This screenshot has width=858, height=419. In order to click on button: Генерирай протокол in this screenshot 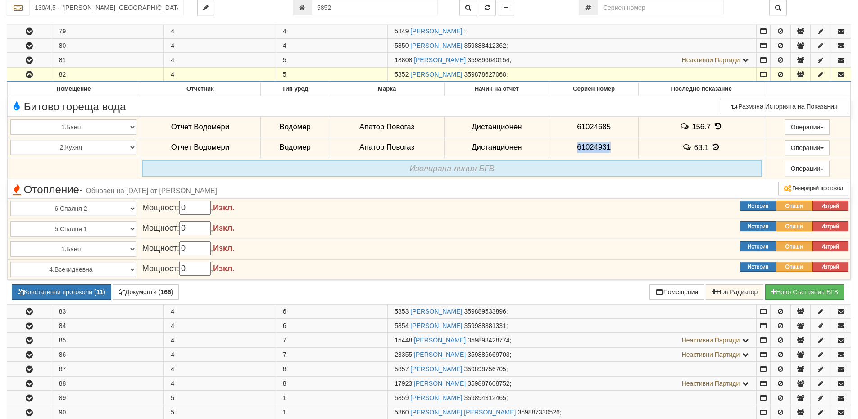, I will do `click(813, 188)`.